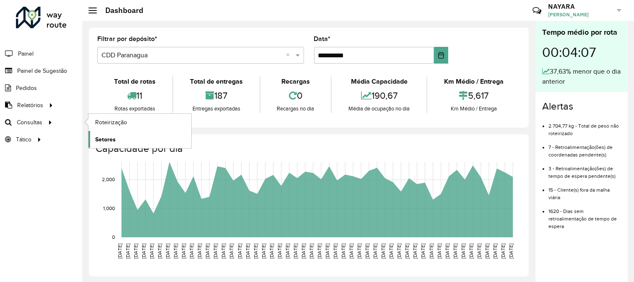 The image size is (634, 282). I want to click on div: Média Capacidade, so click(379, 82).